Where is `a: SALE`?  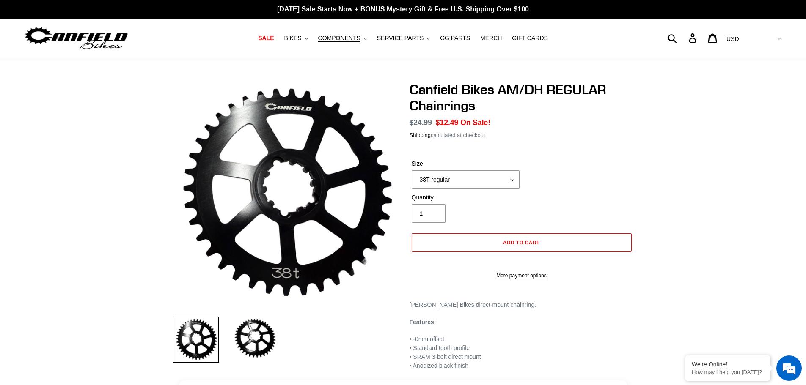
a: SALE is located at coordinates (266, 38).